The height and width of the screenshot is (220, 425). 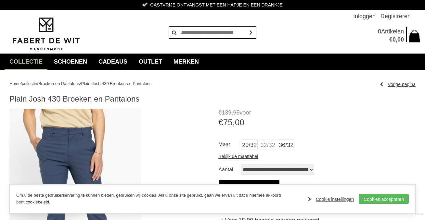 I want to click on a: Broeken en Pantalons, so click(x=59, y=83).